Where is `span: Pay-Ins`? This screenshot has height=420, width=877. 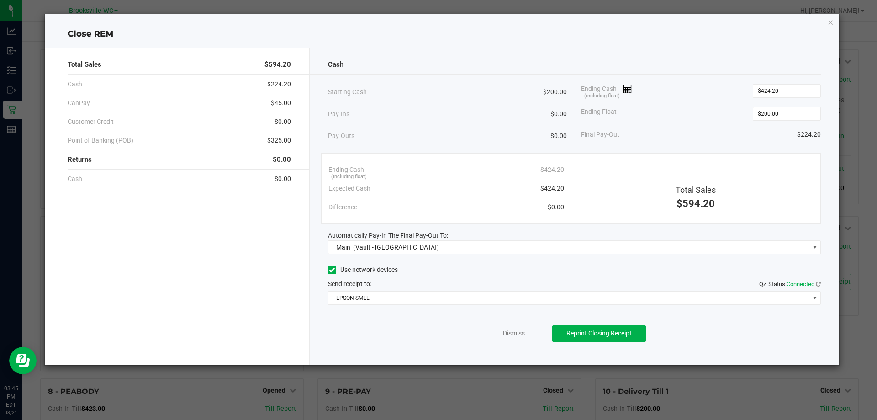 span: Pay-Ins is located at coordinates (338, 114).